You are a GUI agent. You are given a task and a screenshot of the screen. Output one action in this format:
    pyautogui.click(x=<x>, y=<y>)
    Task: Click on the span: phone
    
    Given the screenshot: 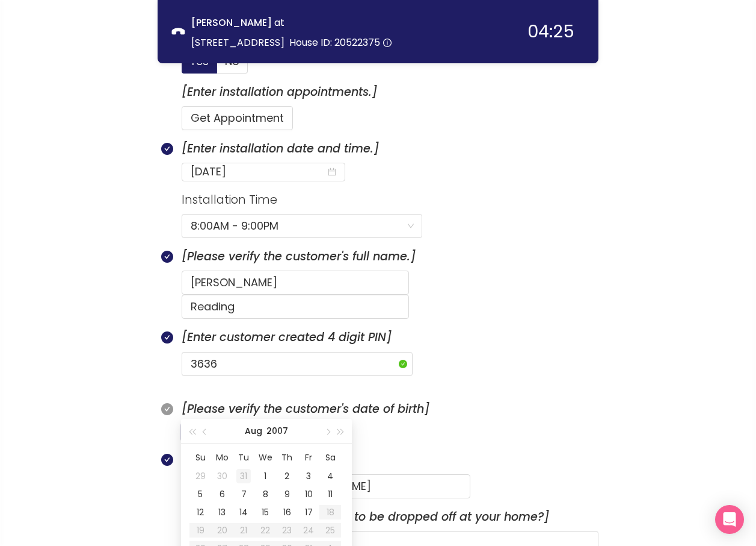 What is the action you would take?
    pyautogui.click(x=178, y=31)
    